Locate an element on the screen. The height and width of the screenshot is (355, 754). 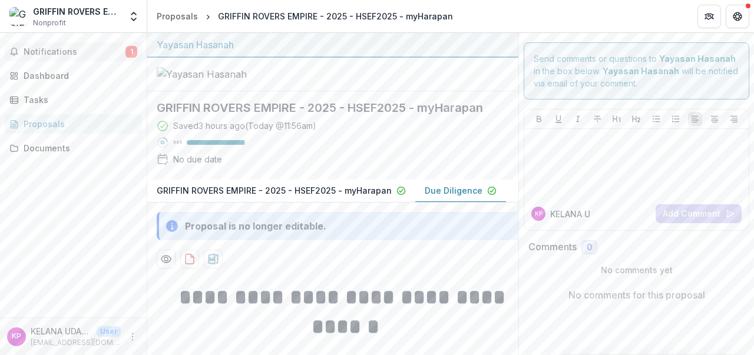
img: Yayasan Hasanah is located at coordinates (216, 74).